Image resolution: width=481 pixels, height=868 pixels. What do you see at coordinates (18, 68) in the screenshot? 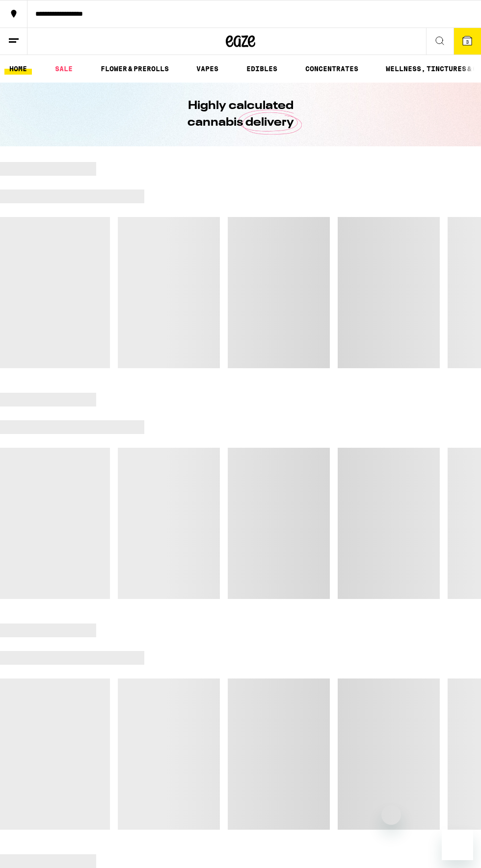
I see `a: HOME` at bounding box center [18, 68].